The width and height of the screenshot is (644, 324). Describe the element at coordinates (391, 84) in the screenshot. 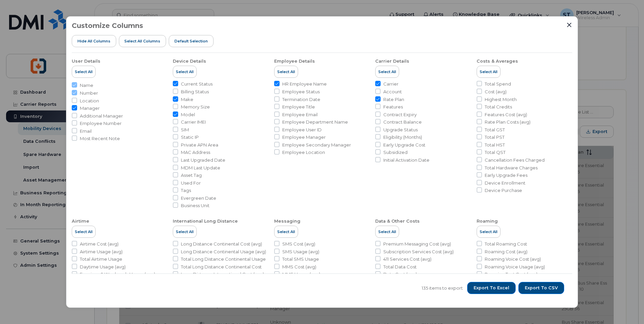

I see `span: Carrier` at that location.